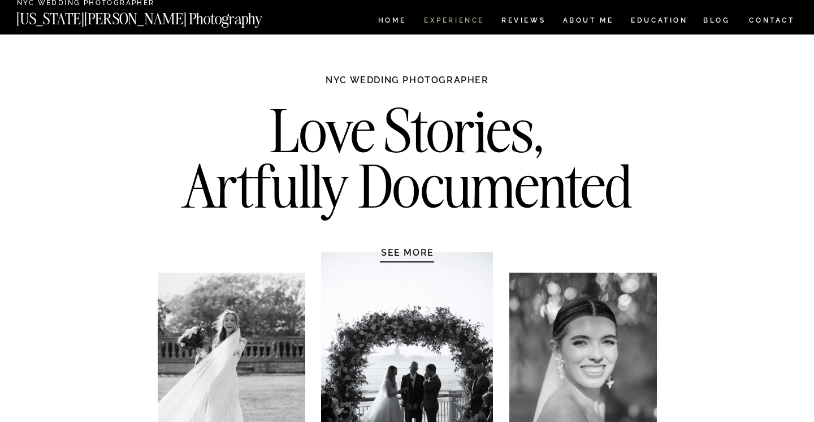 The width and height of the screenshot is (814, 422). What do you see at coordinates (771, 20) in the screenshot?
I see `nav: CONTACT` at bounding box center [771, 20].